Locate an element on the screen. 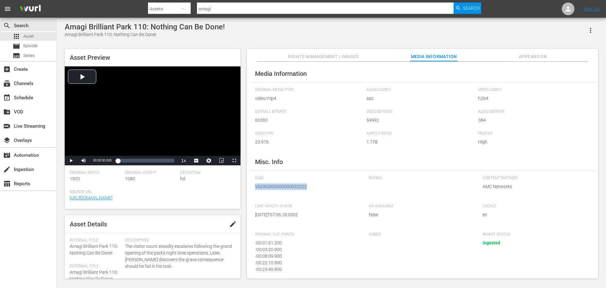 This screenshot has width=606, height=288. span: 1920 is located at coordinates (75, 178).